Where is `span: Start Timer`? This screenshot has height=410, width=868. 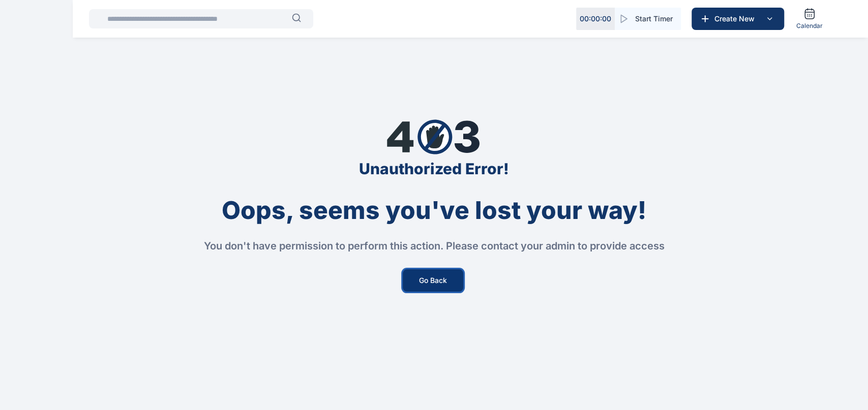 span: Start Timer is located at coordinates (654, 18).